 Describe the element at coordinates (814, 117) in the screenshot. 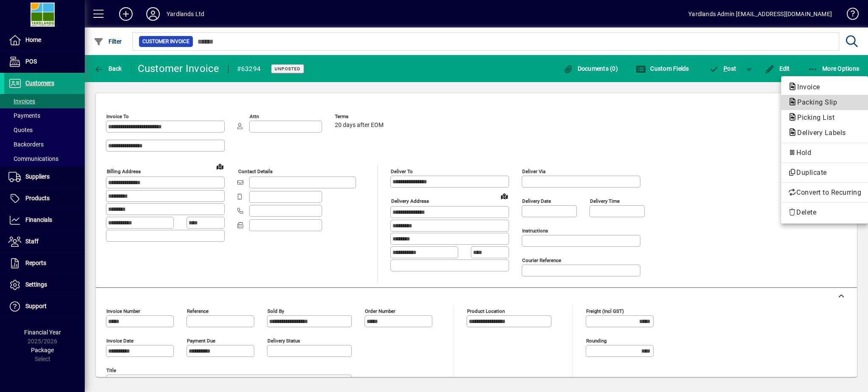

I see `span: Picking List` at that location.